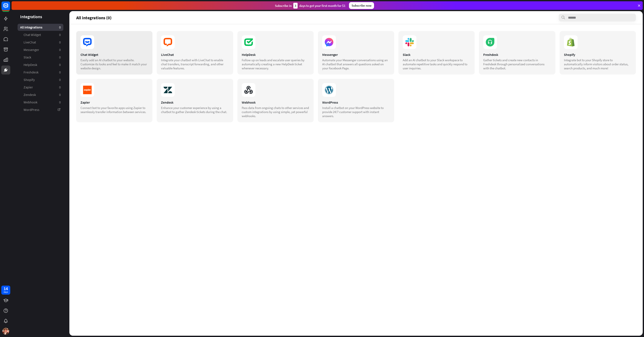 This screenshot has height=337, width=644. What do you see at coordinates (114, 64) in the screenshot?
I see `div: Easily add an AI chatbot to your website. Customize its looks and feel to make it match your webs...` at bounding box center [114, 64].